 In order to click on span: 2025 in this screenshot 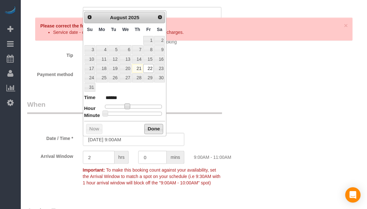, I will do `click(134, 17)`.